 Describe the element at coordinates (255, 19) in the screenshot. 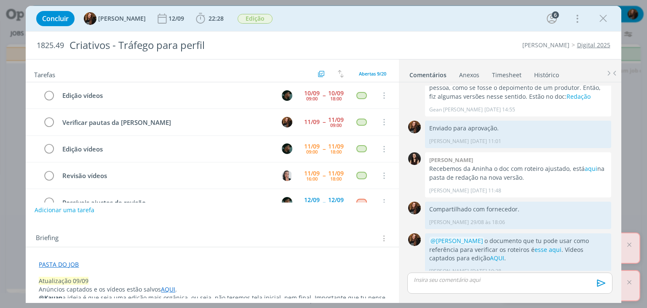

I see `span: Edição` at that location.